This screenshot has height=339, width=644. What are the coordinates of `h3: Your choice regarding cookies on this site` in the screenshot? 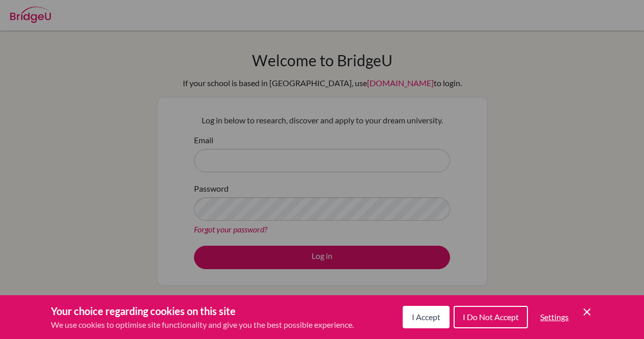 It's located at (202, 311).